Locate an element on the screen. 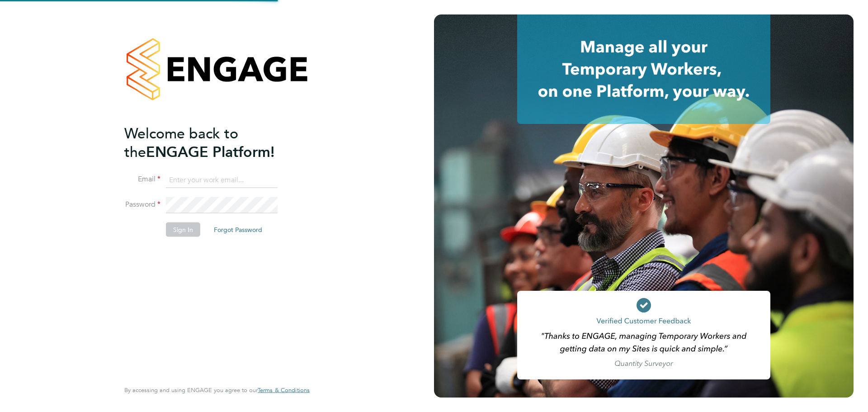 The image size is (868, 412). h2: ENGAGE Platform! is located at coordinates (213, 142).